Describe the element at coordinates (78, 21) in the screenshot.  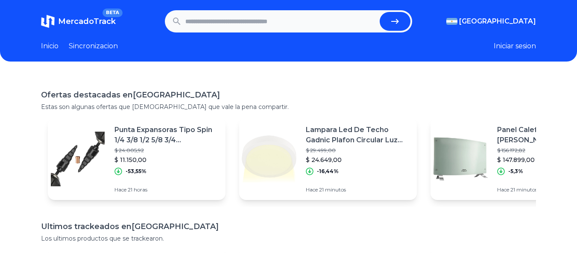
I see `a: MercadoTrackBETA` at that location.